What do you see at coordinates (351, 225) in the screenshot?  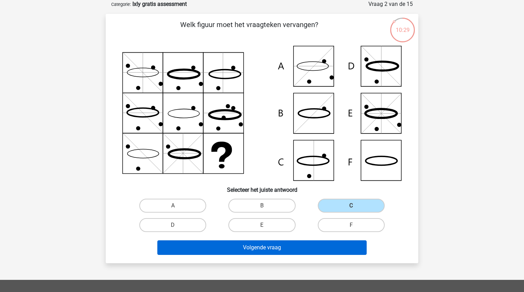 I see `label: F` at bounding box center [351, 225].